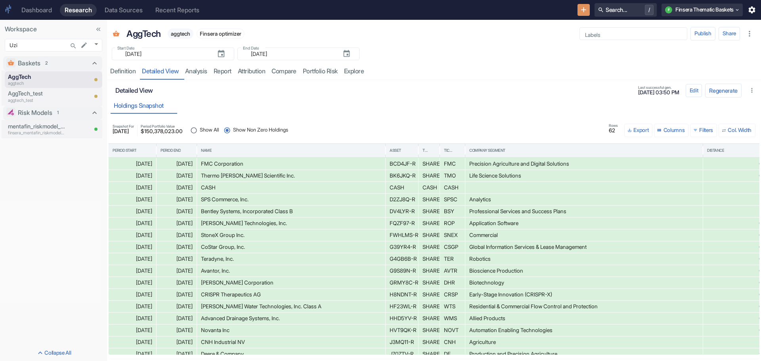 The image size is (761, 361). What do you see at coordinates (177, 10) in the screenshot?
I see `a: Recent Reports` at bounding box center [177, 10].